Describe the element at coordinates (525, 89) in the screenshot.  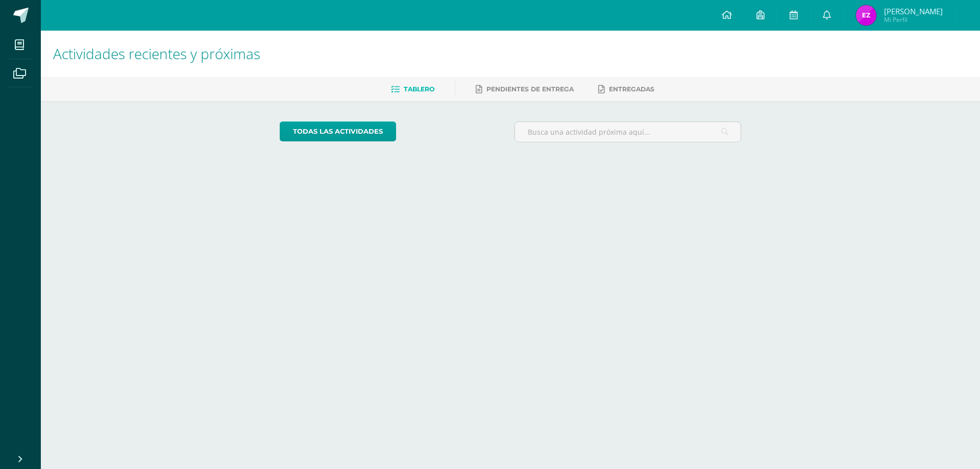
I see `a: Pendientes de entrega` at that location.